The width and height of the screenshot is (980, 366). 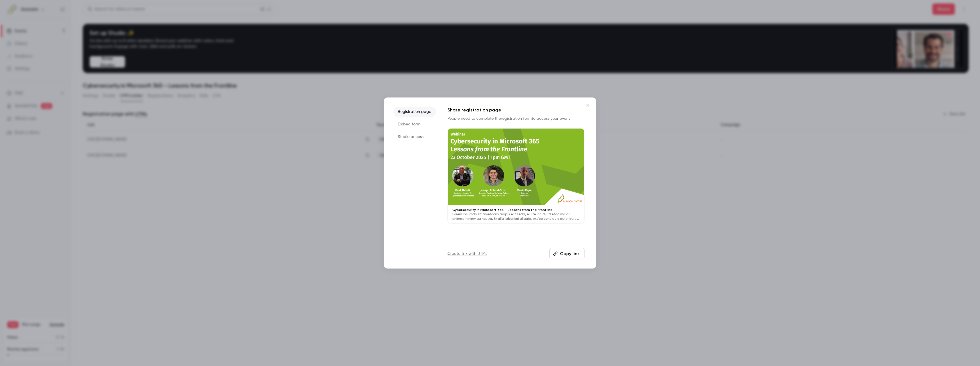 I want to click on li: Registration page, so click(x=415, y=112).